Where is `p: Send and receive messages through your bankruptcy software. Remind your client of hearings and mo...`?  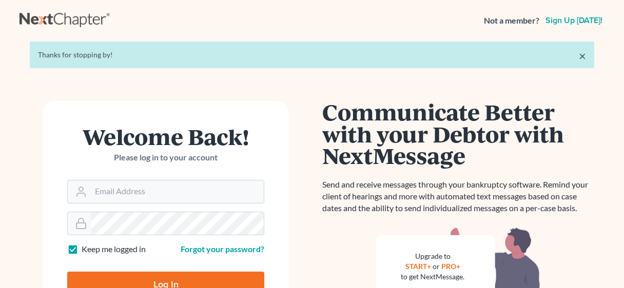 p: Send and receive messages through your bankruptcy software. Remind your client of hearings and mo... is located at coordinates (458, 197).